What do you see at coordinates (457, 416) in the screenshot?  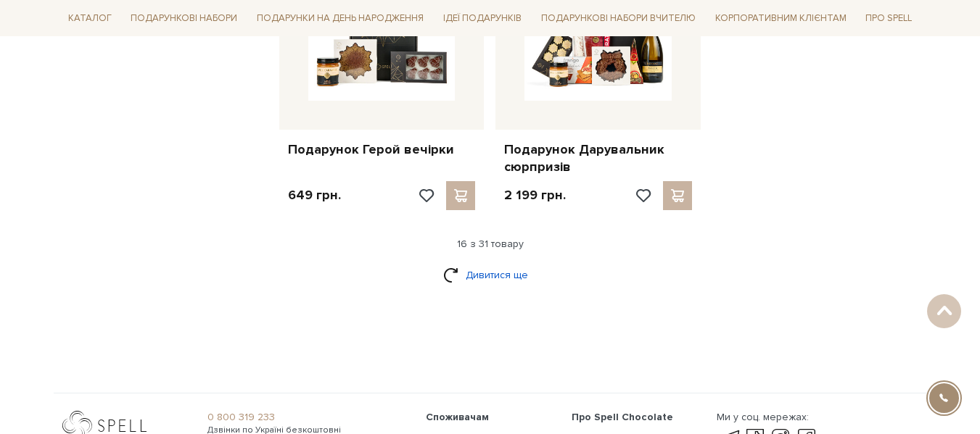 I see `span: Споживачам` at bounding box center [457, 416].